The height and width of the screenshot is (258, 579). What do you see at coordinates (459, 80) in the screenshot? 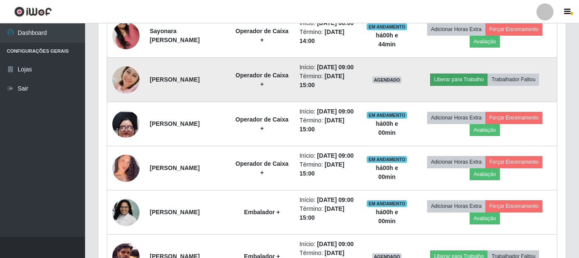
I see `button: Liberar para Trabalho` at bounding box center [459, 80].